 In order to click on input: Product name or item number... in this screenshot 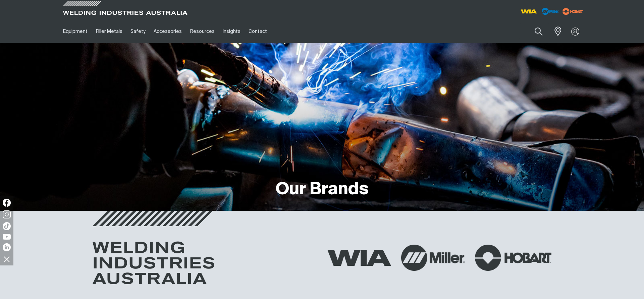, I will do `click(534, 31)`.